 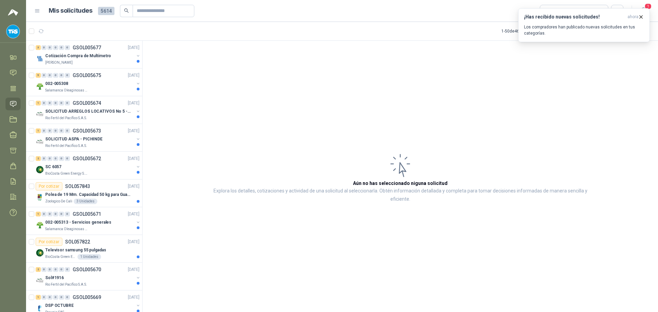 I want to click on p: SOL057843, so click(x=77, y=186).